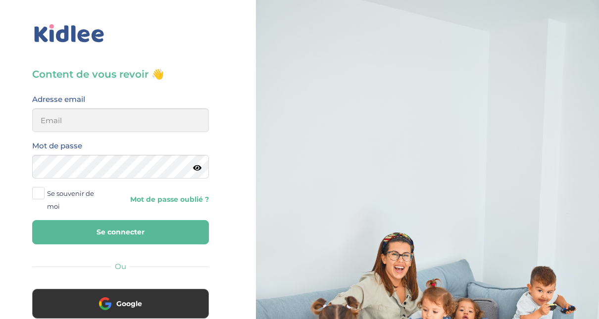 This screenshot has height=319, width=599. What do you see at coordinates (120, 266) in the screenshot?
I see `span: Ou` at bounding box center [120, 266].